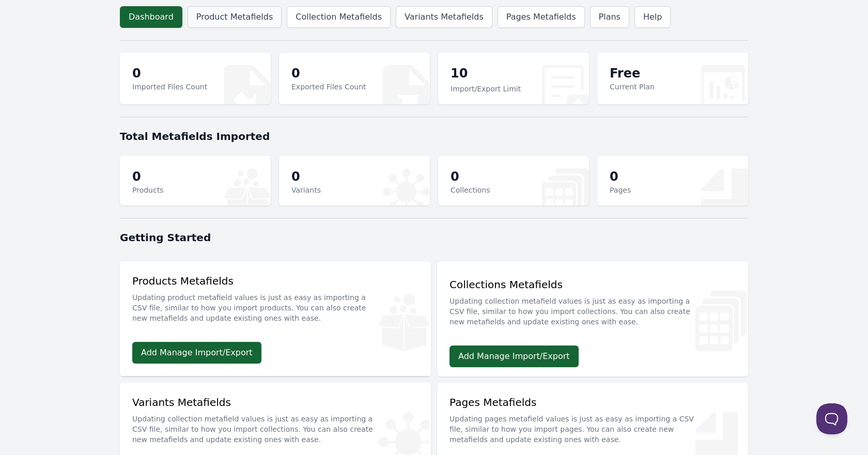 This screenshot has height=455, width=868. Describe the element at coordinates (276, 306) in the screenshot. I see `p: Updating product metafield values is just as easy as importing a CSV file, similar to how you imp...` at that location.